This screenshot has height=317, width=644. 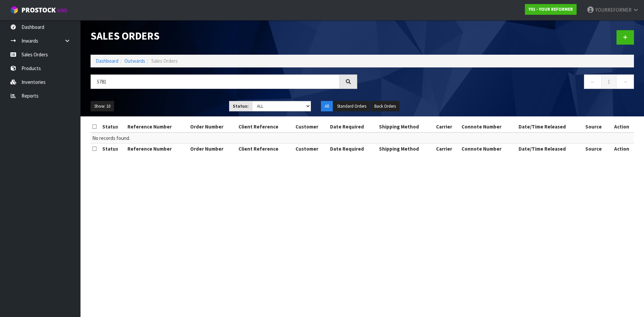 What do you see at coordinates (362, 138) in the screenshot?
I see `td: No records found.` at bounding box center [362, 138].